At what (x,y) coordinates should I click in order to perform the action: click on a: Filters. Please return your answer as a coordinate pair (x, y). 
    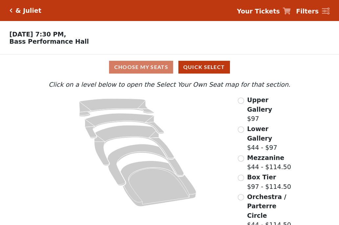
    Looking at the image, I should click on (313, 11).